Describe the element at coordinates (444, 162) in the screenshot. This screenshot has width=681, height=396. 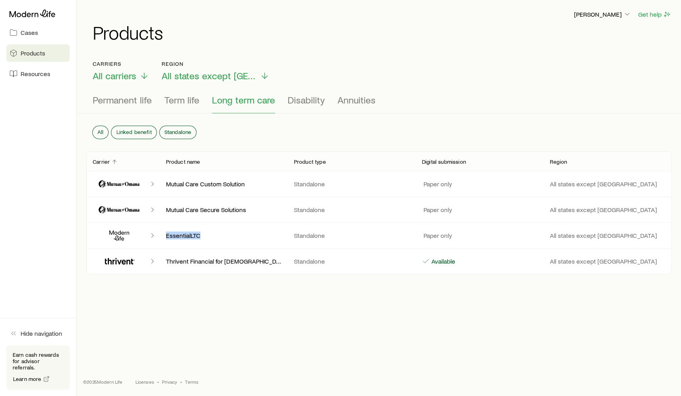
I see `p: Digital submission` at that location.